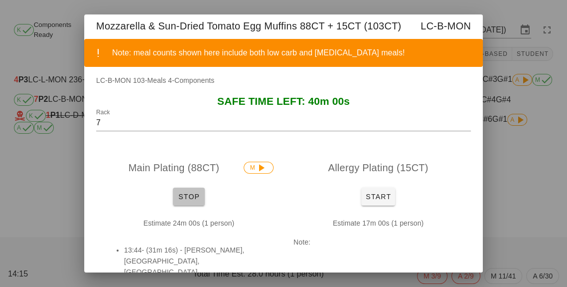 The height and width of the screenshot is (287, 567). Describe the element at coordinates (378, 242) in the screenshot. I see `p: Note:` at that location.